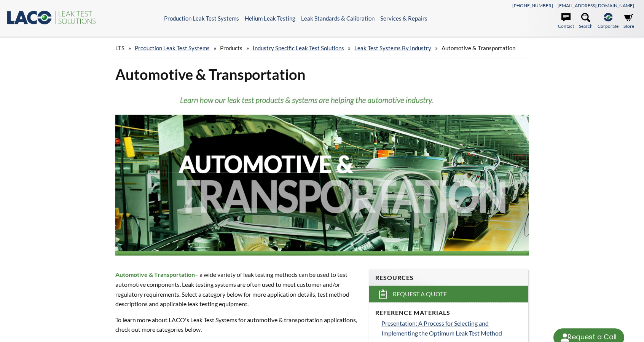 Image resolution: width=644 pixels, height=342 pixels. I want to click on span: Automotive & Transportation, so click(478, 48).